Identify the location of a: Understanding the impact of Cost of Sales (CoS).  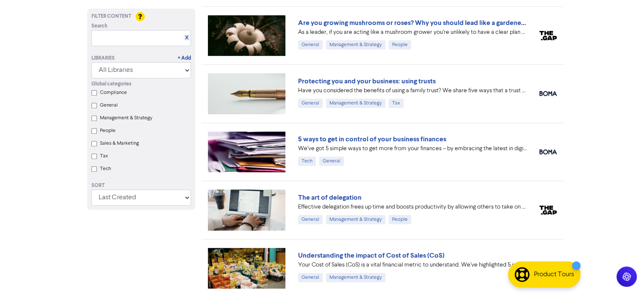
(371, 256).